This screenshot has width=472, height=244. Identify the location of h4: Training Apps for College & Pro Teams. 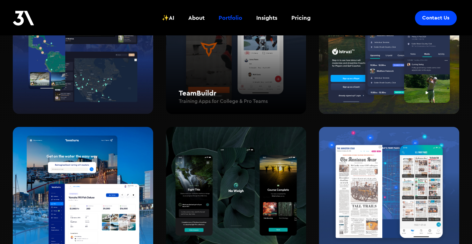
(223, 101).